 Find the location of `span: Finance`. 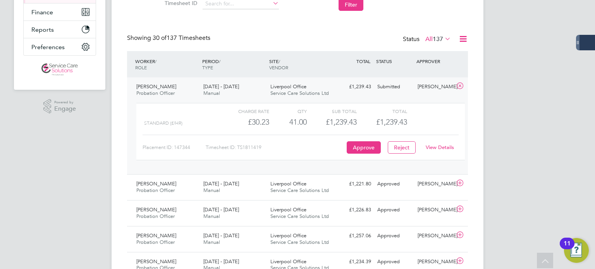

span: Finance is located at coordinates (42, 12).